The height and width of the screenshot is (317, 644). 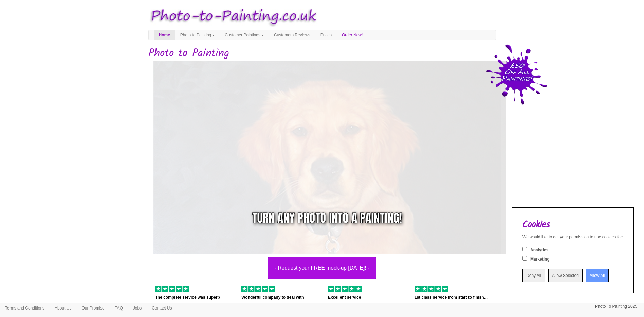 I want to click on img: Photo to Painting, so click(x=232, y=16).